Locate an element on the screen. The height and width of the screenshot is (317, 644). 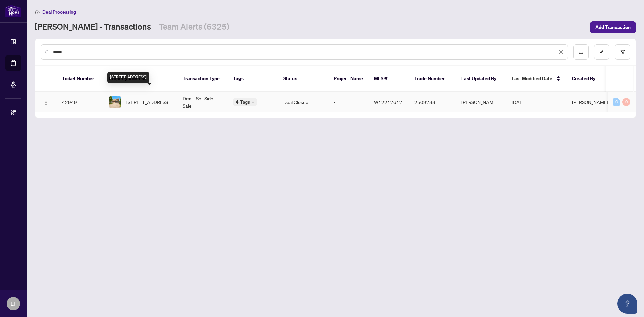
span: download is located at coordinates (581, 52).